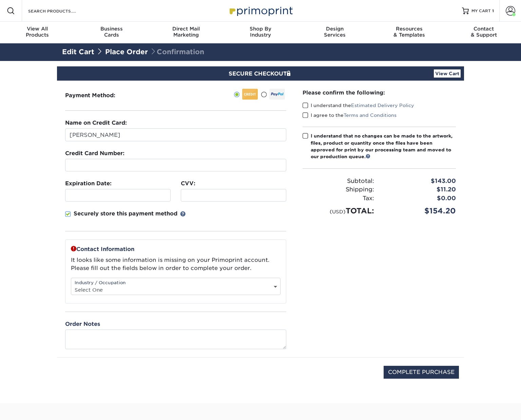 This screenshot has height=420, width=521. I want to click on label: CVV:, so click(188, 184).